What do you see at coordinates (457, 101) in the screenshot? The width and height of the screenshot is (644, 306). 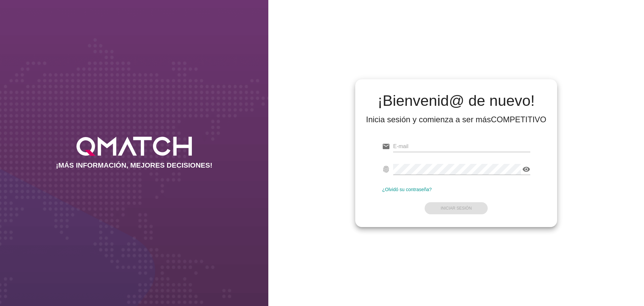 I see `h2: ¡Bienvenid@ de nuevo!` at bounding box center [457, 101].